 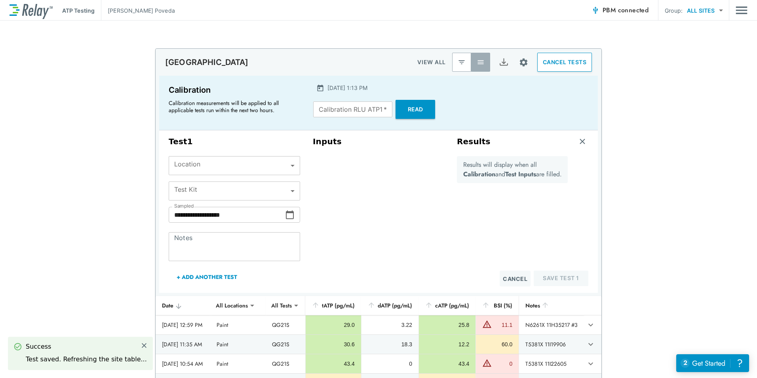 I want to click on div: Get Started, so click(x=32, y=9).